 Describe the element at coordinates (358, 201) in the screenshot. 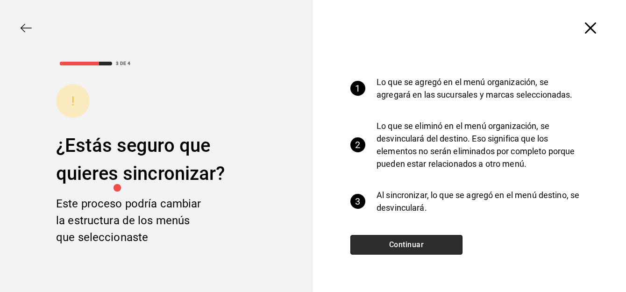

I see `div: 3` at that location.